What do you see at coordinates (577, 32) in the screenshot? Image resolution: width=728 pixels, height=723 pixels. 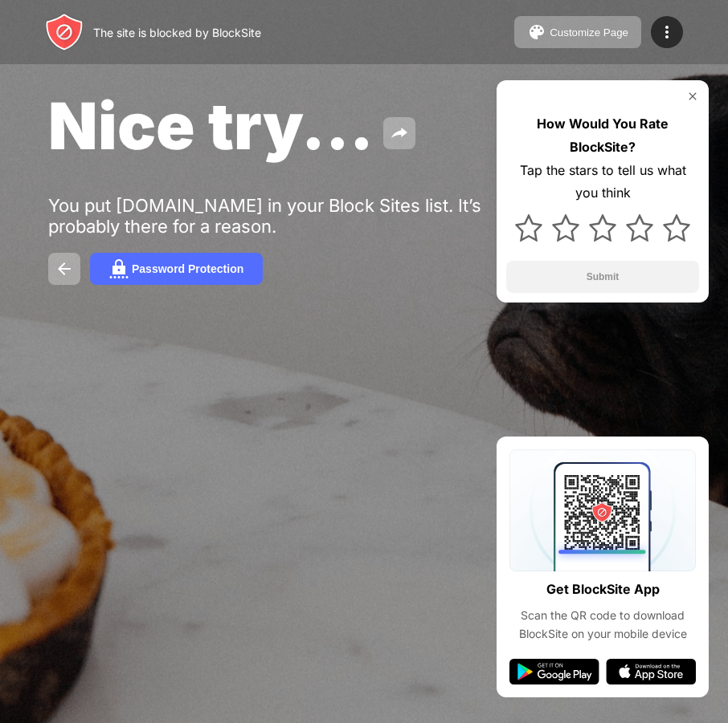 I see `button: Customize Page` at bounding box center [577, 32].